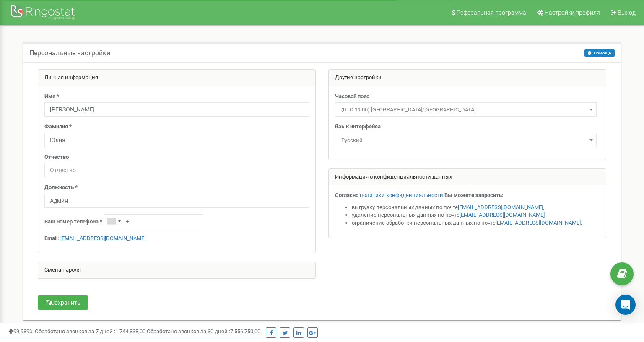 The height and width of the screenshot is (342, 644). Describe the element at coordinates (245, 331) in the screenshot. I see `u: 7 556 750,00` at that location.